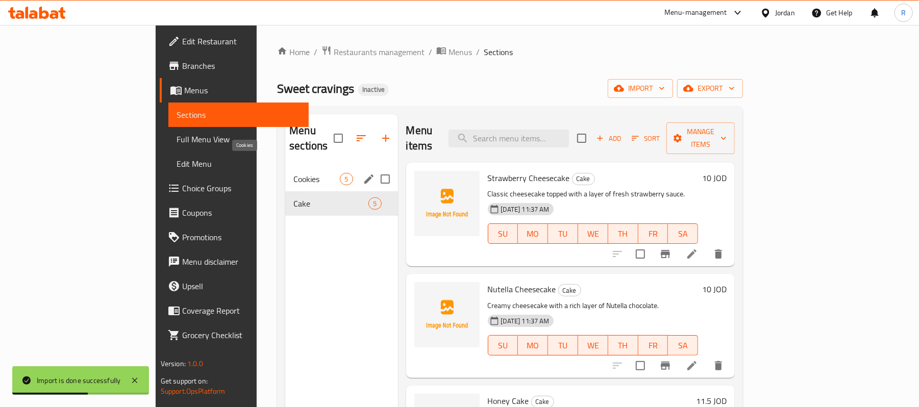  Describe the element at coordinates (645, 138) in the screenshot. I see `span: Sort items` at that location.